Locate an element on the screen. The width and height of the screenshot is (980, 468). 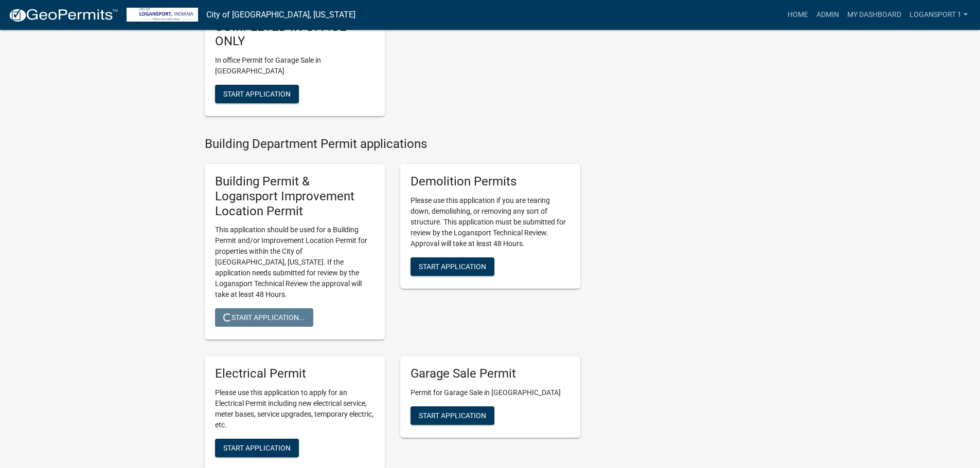
p: Please use this application to apply for an Electrical Permit including new electrical service, m... is located at coordinates (295, 410).